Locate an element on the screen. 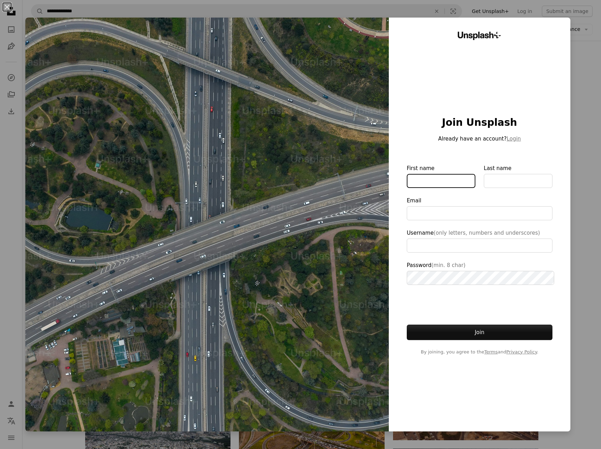 The width and height of the screenshot is (601, 449). label: Username is located at coordinates (479, 241).